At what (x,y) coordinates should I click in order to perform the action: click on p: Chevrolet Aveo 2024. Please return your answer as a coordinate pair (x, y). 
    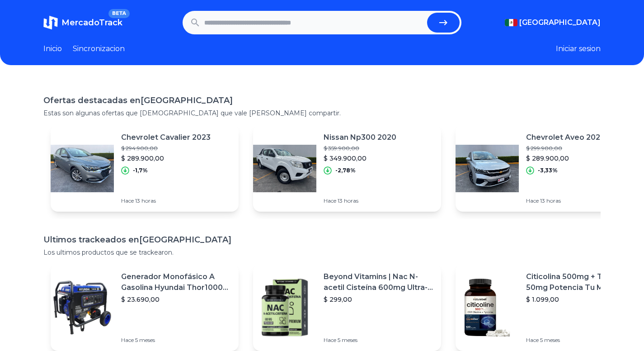
    Looking at the image, I should click on (566, 138).